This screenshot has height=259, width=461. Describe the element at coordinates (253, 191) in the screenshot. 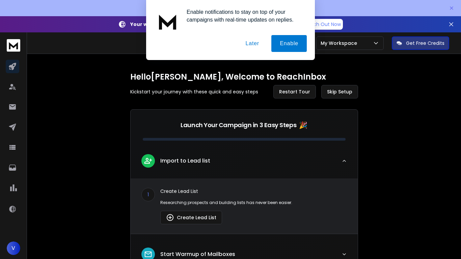

I see `p: Create Lead List` at that location.